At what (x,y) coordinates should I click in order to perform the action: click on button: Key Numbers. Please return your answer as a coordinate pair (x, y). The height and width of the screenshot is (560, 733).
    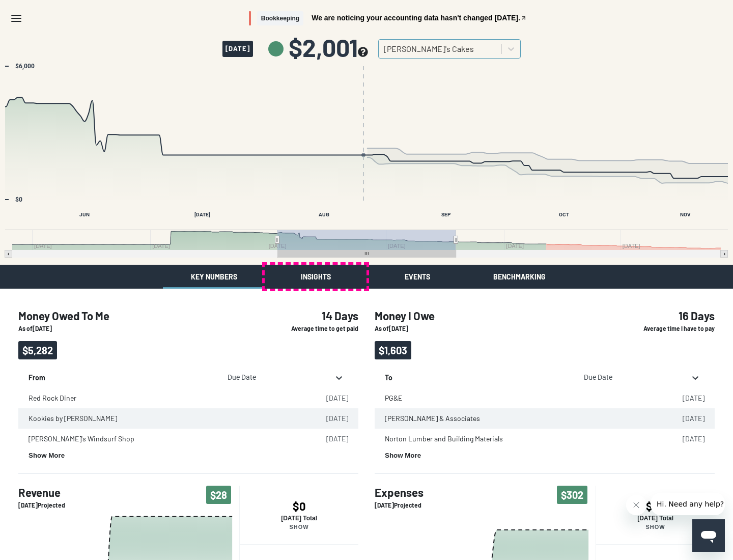
    Looking at the image, I should click on (214, 276).